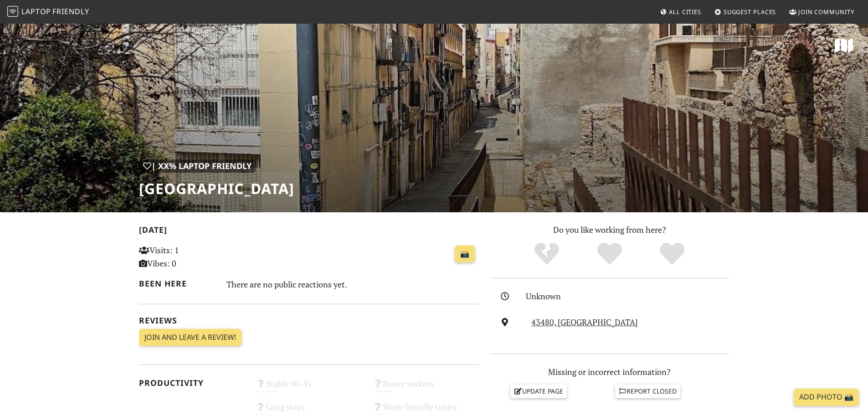 Image resolution: width=868 pixels, height=415 pixels. What do you see at coordinates (192, 257) in the screenshot?
I see `p: Visits: 1 Vibes: 0` at bounding box center [192, 257].